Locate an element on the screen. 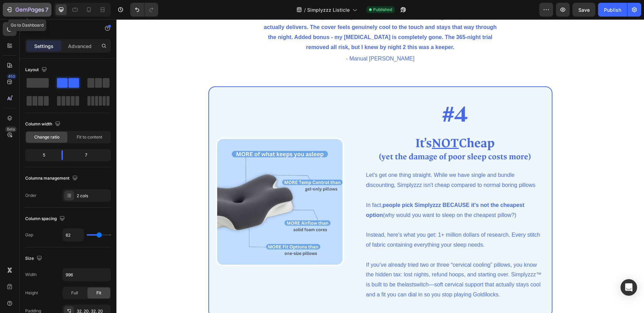 This screenshot has width=644, height=313. div: Publish is located at coordinates (613, 10).